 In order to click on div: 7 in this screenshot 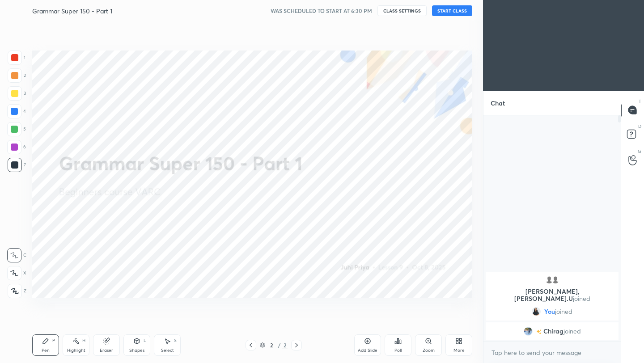, I will do `click(17, 165)`.